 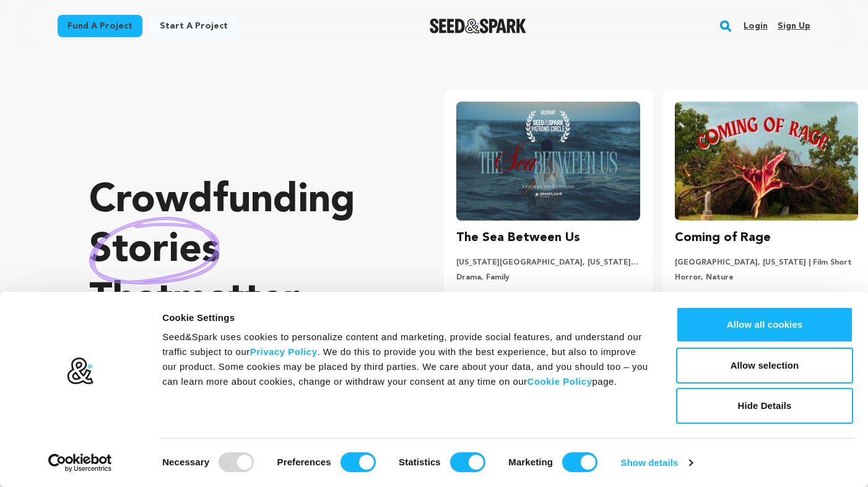 What do you see at coordinates (405, 360) in the screenshot?
I see `div: Seed&Spark uses cookies to personalize content and marketing, provide social features, and unders...` at bounding box center [405, 360].